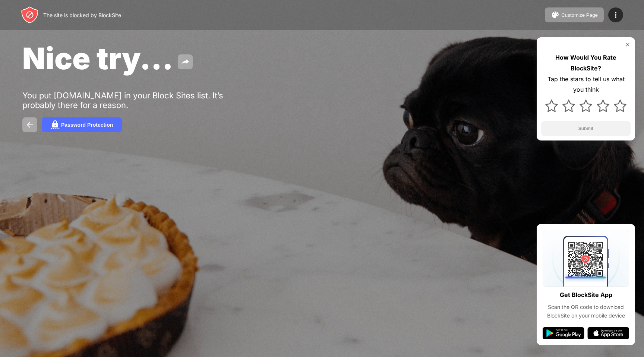 This screenshot has width=644, height=357. Describe the element at coordinates (564, 333) in the screenshot. I see `img: google-play.svg` at that location.